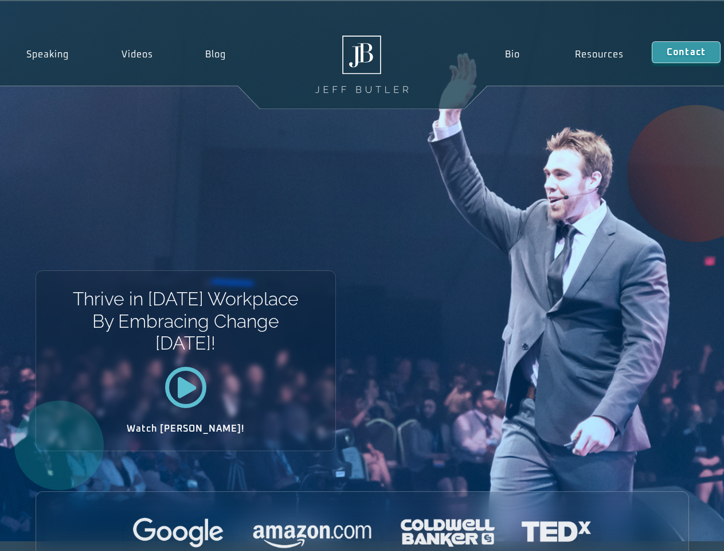 The width and height of the screenshot is (724, 551). What do you see at coordinates (686, 52) in the screenshot?
I see `span: Contact` at bounding box center [686, 52].